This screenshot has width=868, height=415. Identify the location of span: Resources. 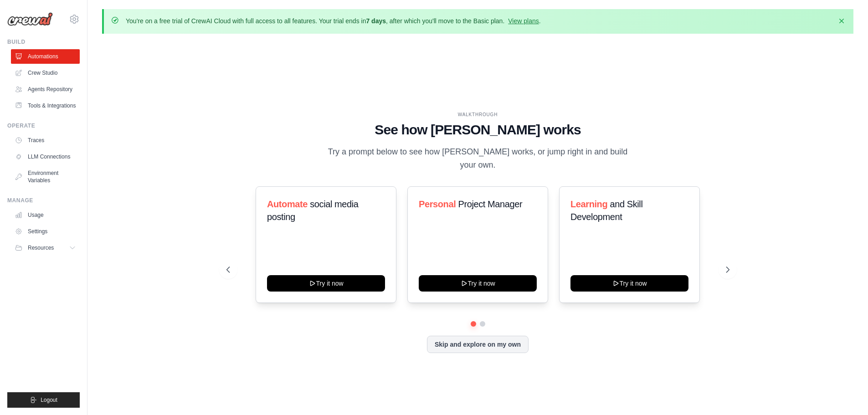
(41, 248).